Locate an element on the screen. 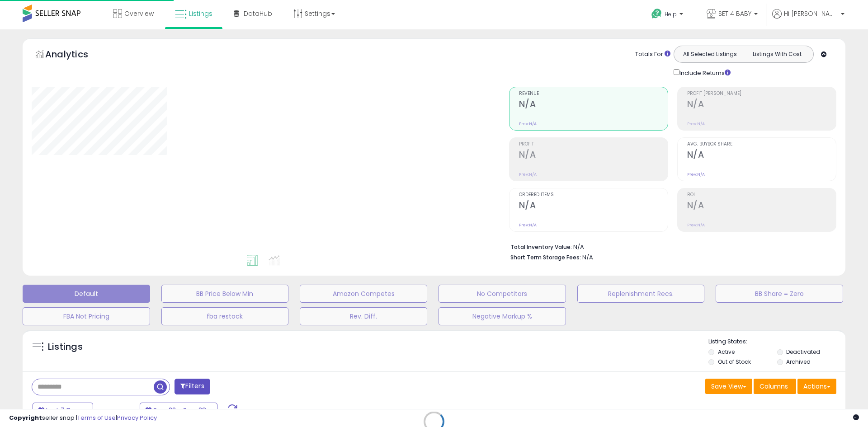 This screenshot has width=868, height=427. span: DataHub is located at coordinates (258, 13).